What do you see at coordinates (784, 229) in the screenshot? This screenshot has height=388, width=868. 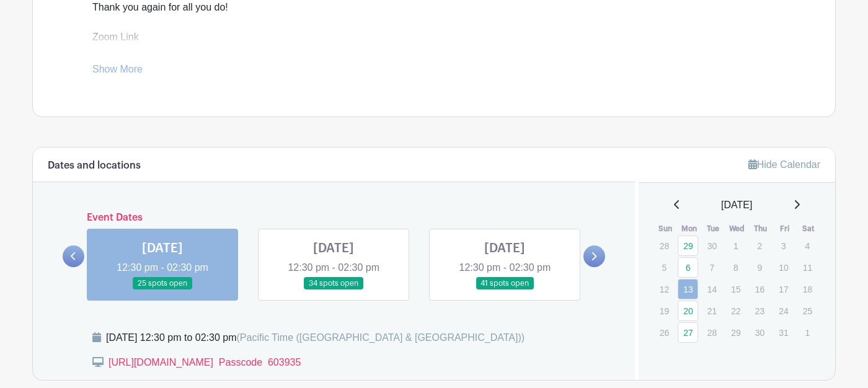 I see `th: Fri` at bounding box center [784, 229].